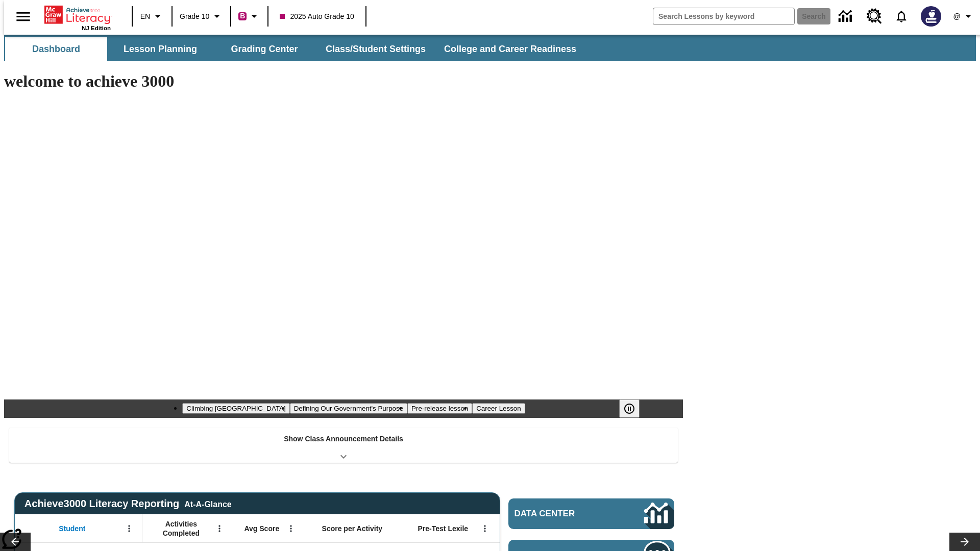 The width and height of the screenshot is (980, 551). I want to click on span: Activities Completed, so click(181, 529).